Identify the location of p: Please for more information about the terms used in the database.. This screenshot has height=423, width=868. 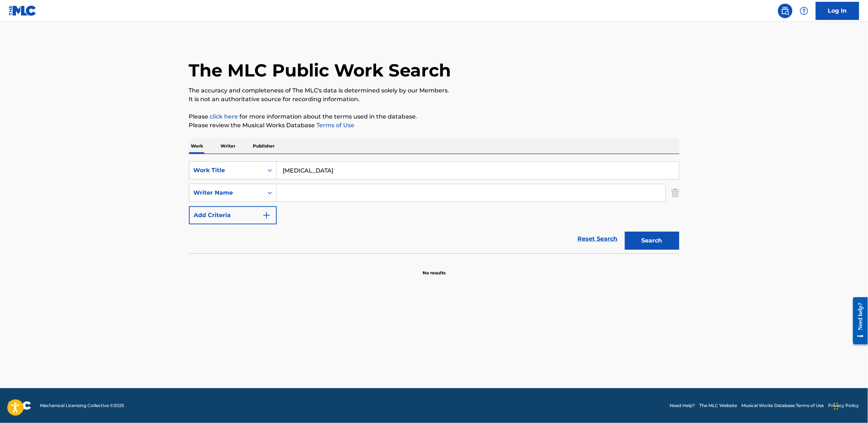
(434, 117).